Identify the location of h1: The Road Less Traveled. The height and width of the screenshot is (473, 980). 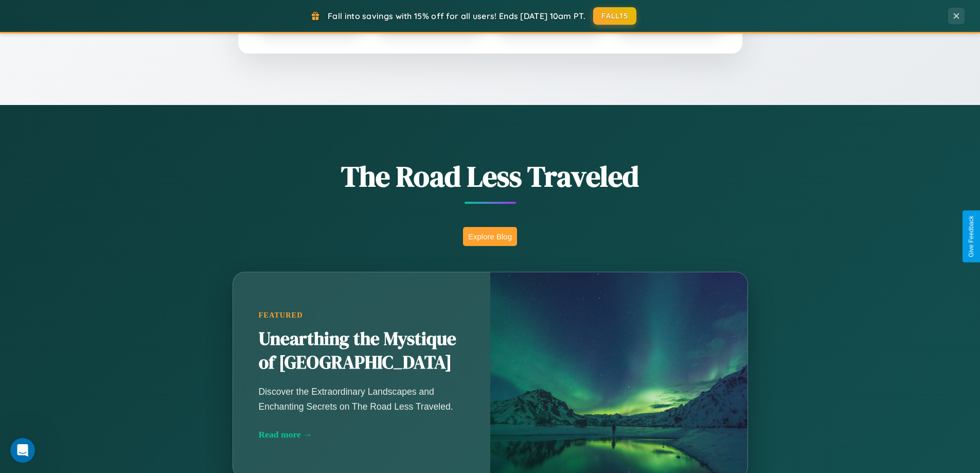
(490, 176).